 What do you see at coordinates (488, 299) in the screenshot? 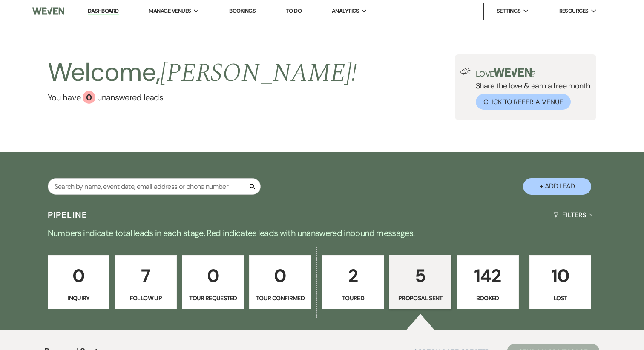
I see `p: Booked` at bounding box center [488, 299].